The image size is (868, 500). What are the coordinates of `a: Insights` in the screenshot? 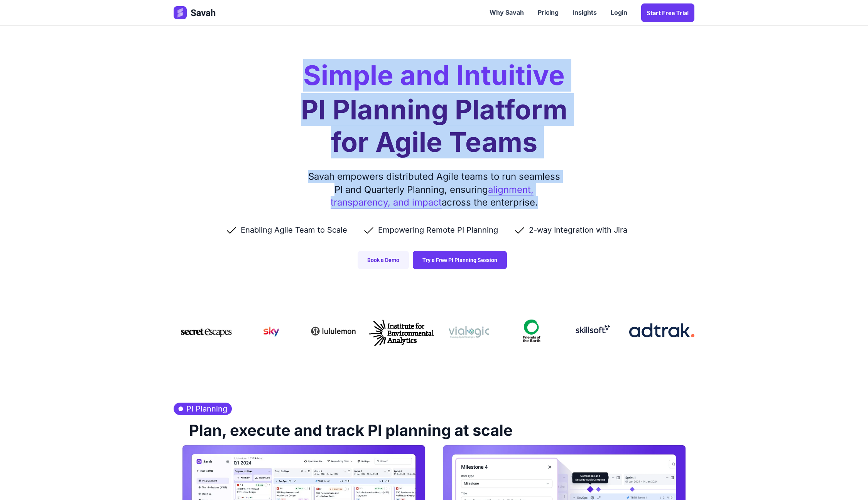 It's located at (584, 13).